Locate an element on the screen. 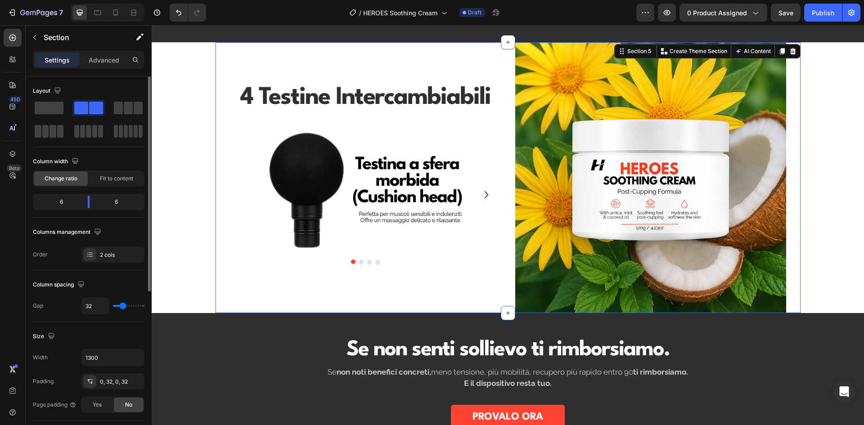  div: Layout is located at coordinates (48, 91).